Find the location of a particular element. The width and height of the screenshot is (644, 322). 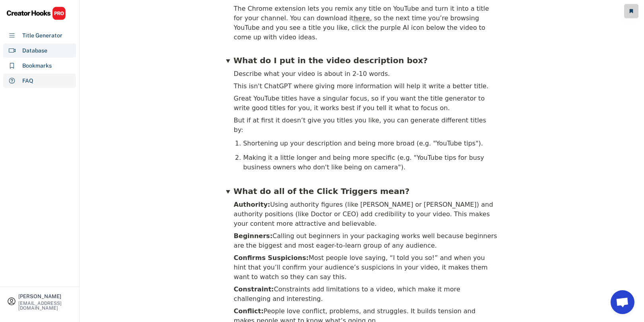

div: Describe what your video is about in 2-10 words. is located at coordinates (365, 74).